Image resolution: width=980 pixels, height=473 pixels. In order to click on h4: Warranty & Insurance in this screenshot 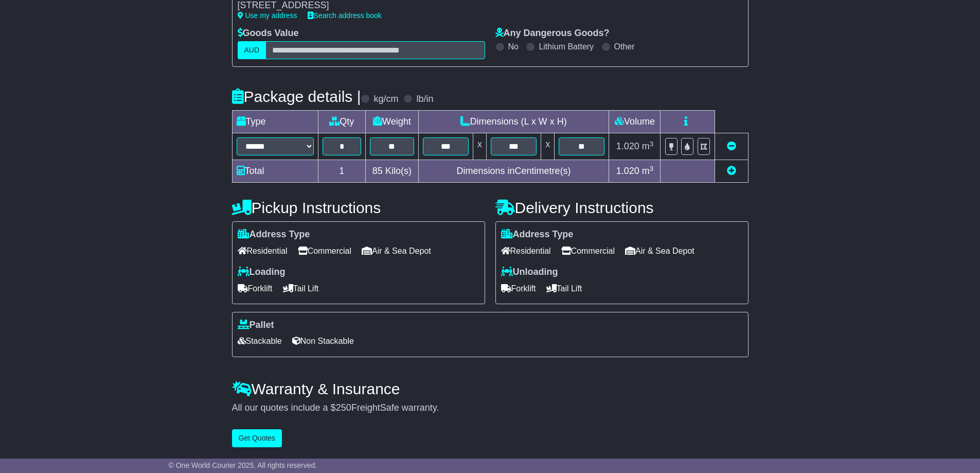, I will do `click(490, 389)`.